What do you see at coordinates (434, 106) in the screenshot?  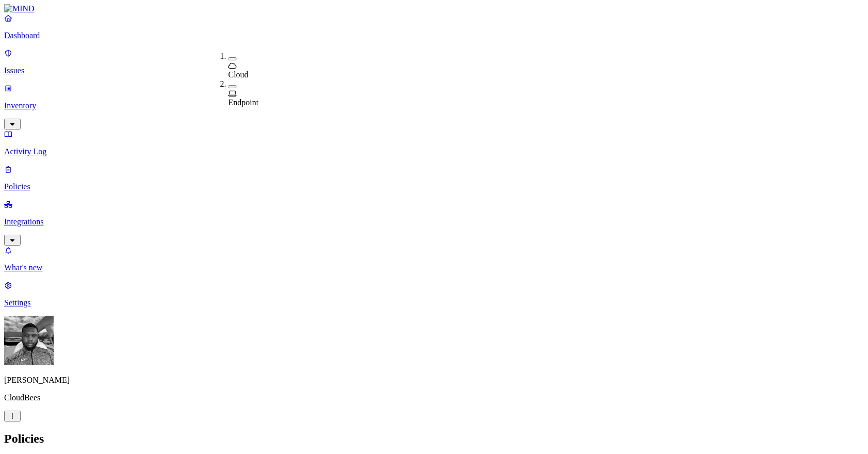 I see `a: Inventory` at bounding box center [434, 106].